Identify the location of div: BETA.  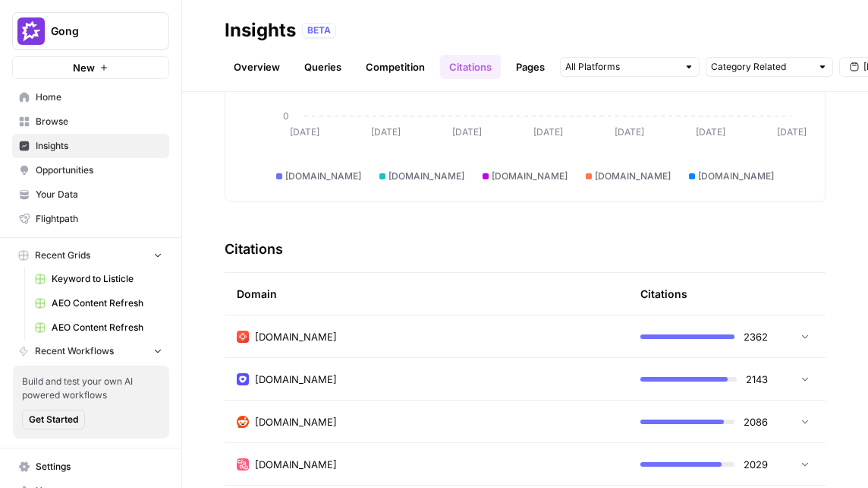
(319, 31).